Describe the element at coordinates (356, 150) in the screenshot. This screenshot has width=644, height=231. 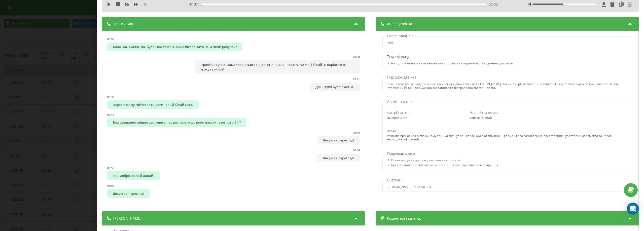
I see `div: 00:54` at that location.